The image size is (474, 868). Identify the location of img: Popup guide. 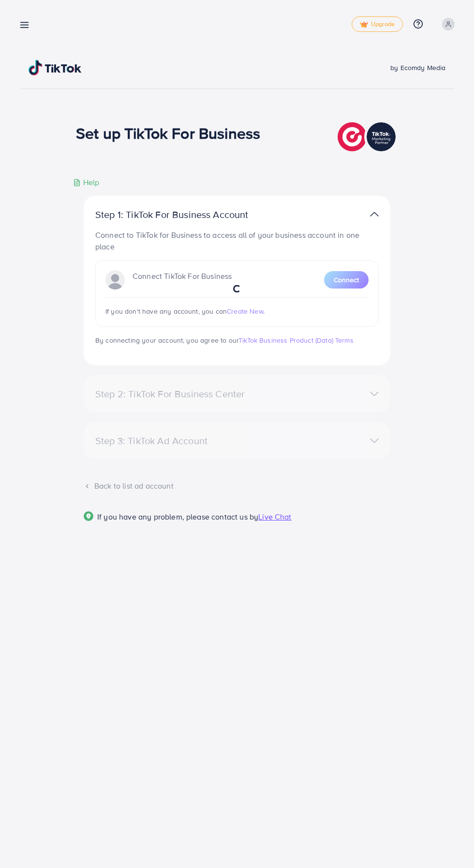
(88, 516).